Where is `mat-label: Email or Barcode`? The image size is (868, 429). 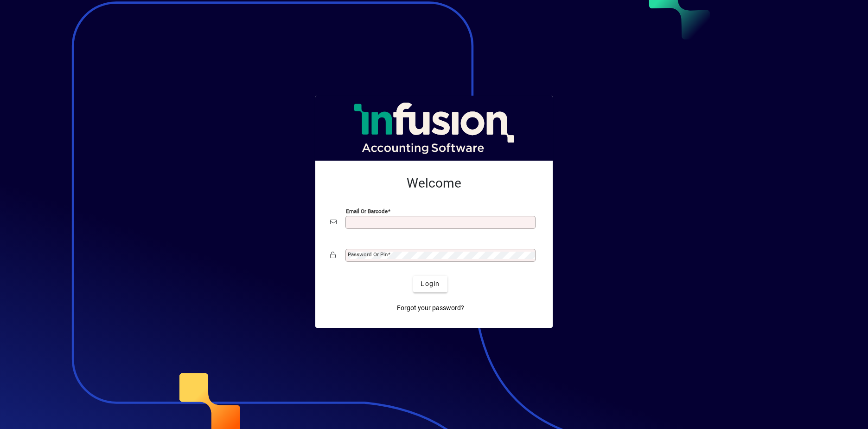 mat-label: Email or Barcode is located at coordinates (367, 211).